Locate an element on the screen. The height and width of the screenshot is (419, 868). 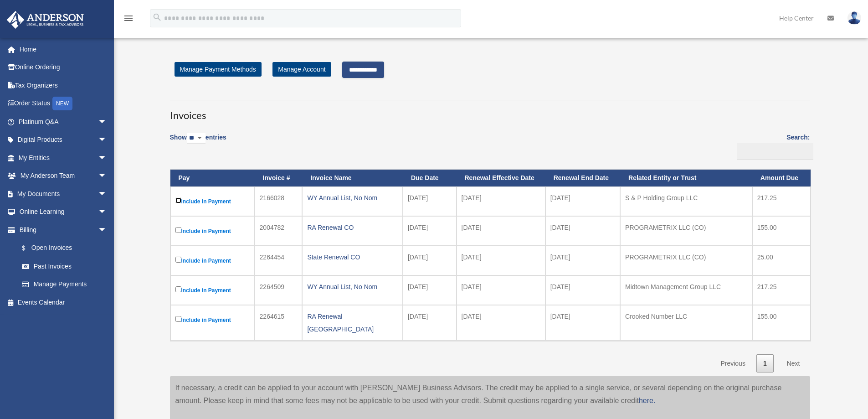
a: My Documentsarrow_drop_down is located at coordinates (63, 194).